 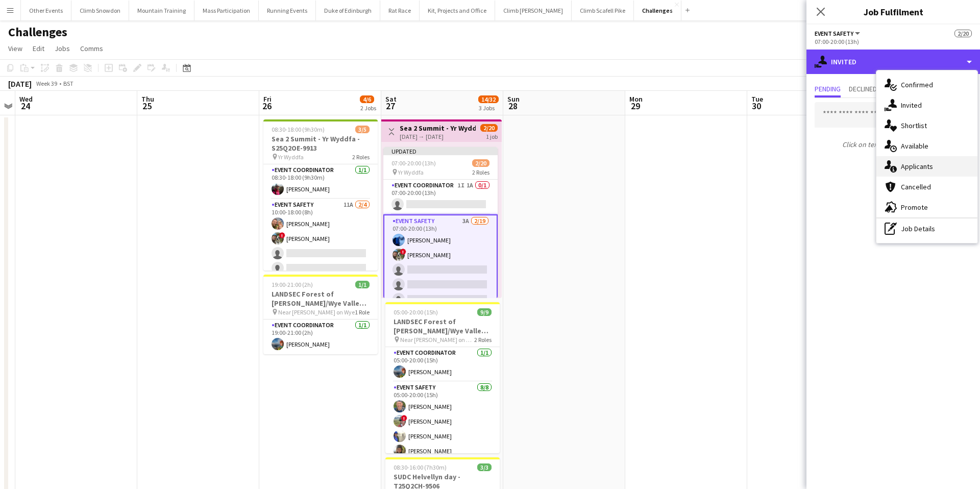 What do you see at coordinates (362, 284) in the screenshot?
I see `span: 1/1` at bounding box center [362, 284].